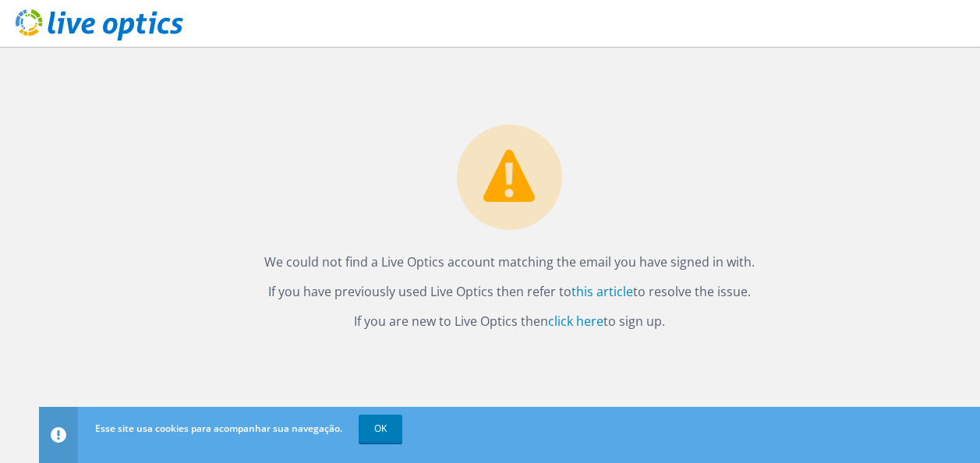  I want to click on span: Esse site usa cookies para acompanhar sua navegação., so click(218, 427).